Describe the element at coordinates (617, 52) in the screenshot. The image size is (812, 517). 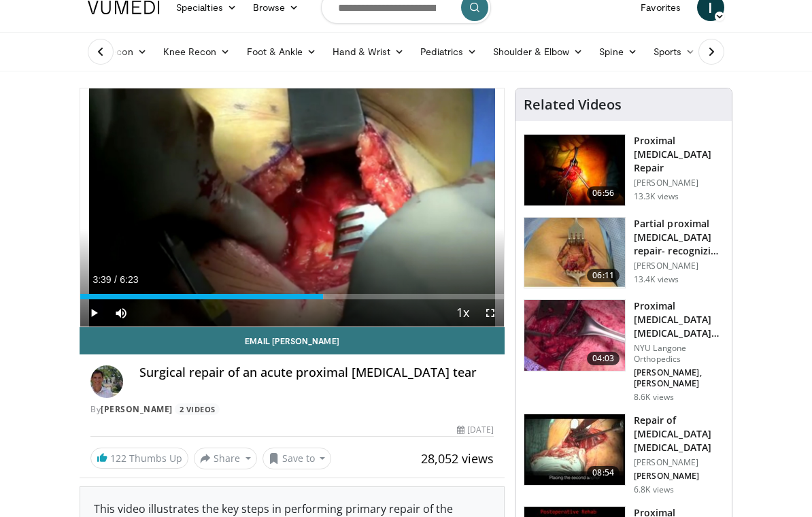
I see `a: Spine` at that location.